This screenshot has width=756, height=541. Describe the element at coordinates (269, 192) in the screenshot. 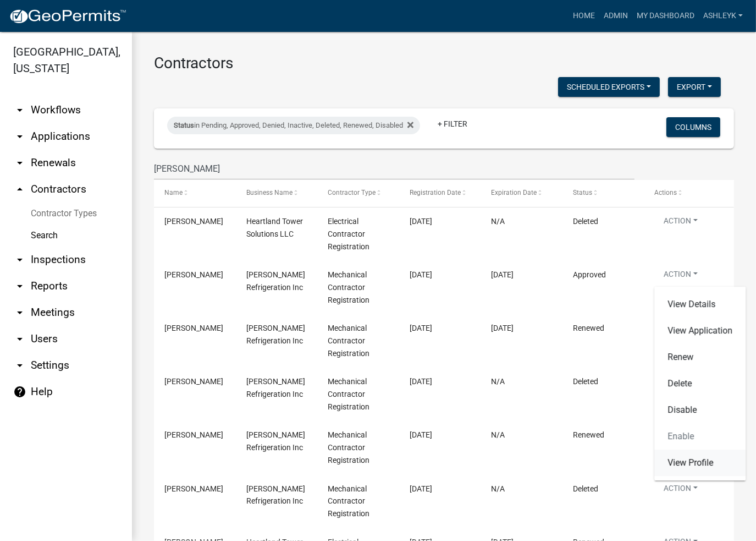

I see `span: Business Name` at that location.